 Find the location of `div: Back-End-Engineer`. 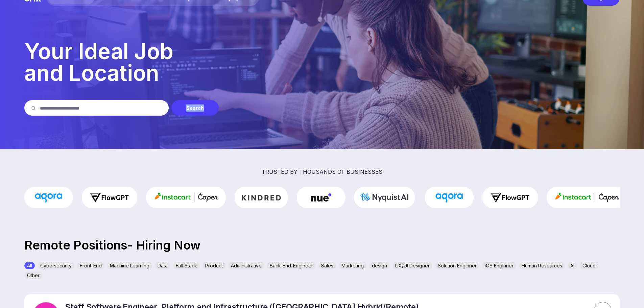

div: Back-End-Engineer is located at coordinates (292, 265).